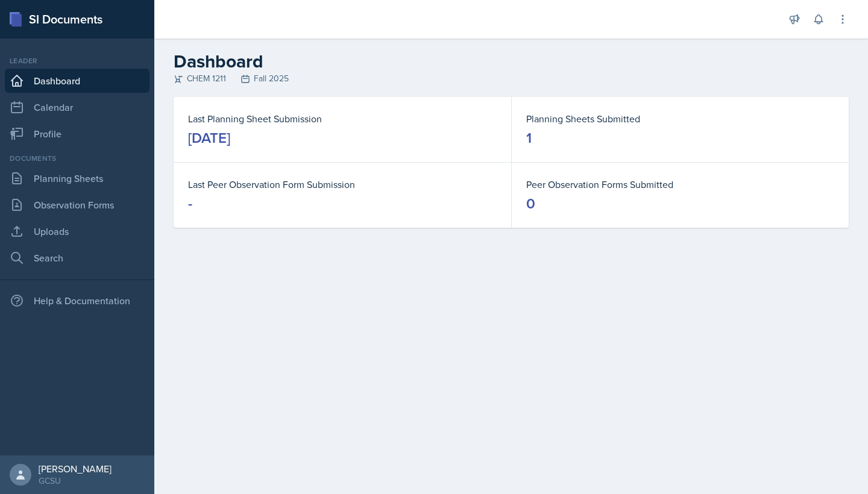 Image resolution: width=868 pixels, height=494 pixels. Describe the element at coordinates (77, 205) in the screenshot. I see `a: Observation Forms` at that location.